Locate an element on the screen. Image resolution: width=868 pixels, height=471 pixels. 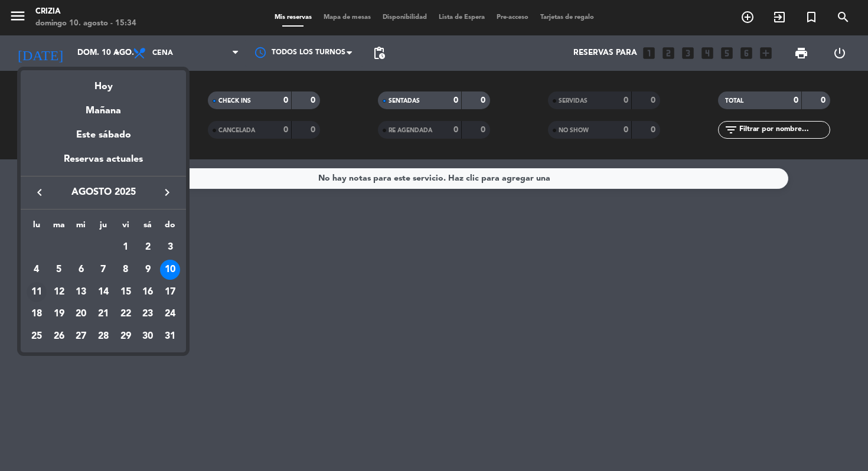
td: 25 de agosto de 2025 is located at coordinates (37, 336).